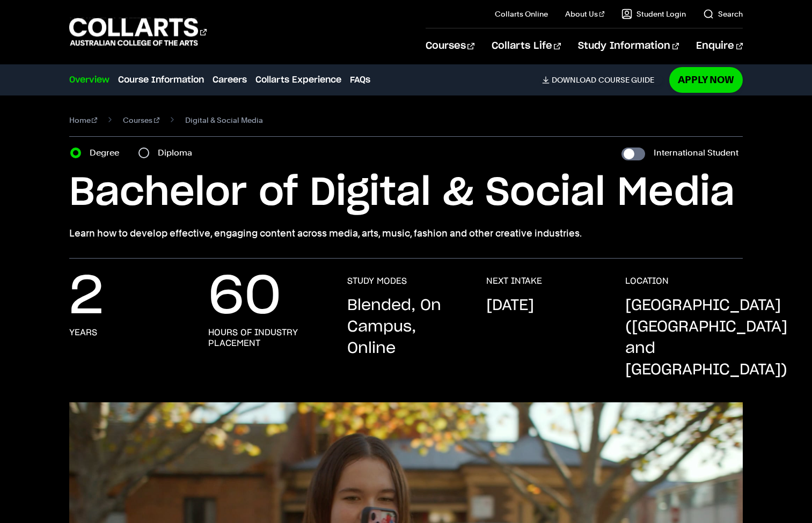 This screenshot has height=523, width=812. Describe the element at coordinates (526, 46) in the screenshot. I see `a: Collarts Life` at that location.